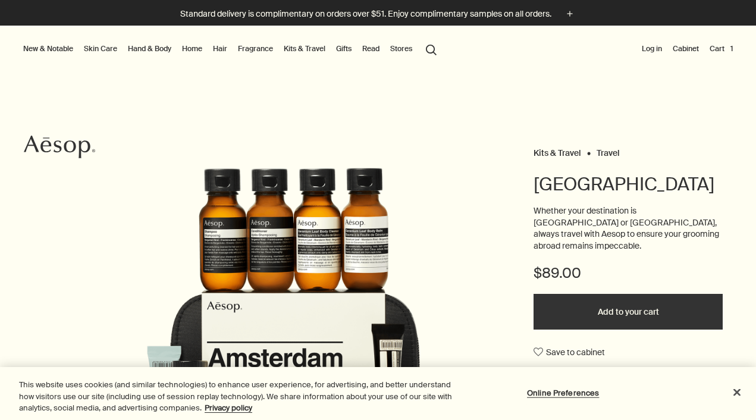 This screenshot has height=420, width=756. Describe the element at coordinates (401, 49) in the screenshot. I see `button: Stores` at that location.